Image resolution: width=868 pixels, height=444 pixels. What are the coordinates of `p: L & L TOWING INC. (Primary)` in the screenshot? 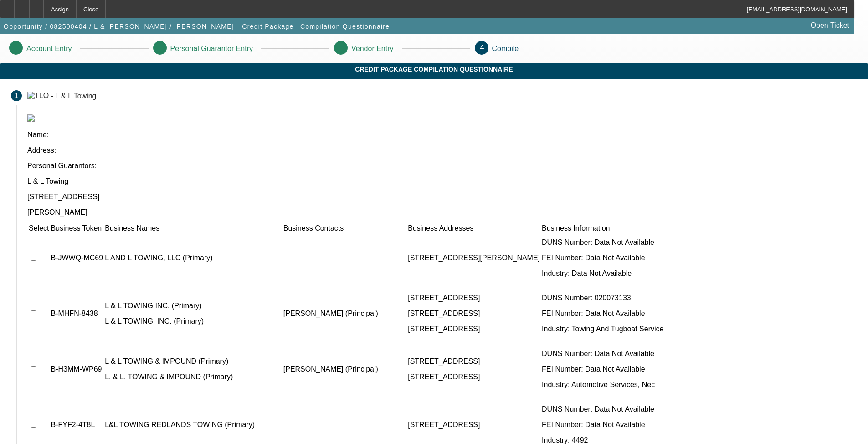 It's located at (193, 306).